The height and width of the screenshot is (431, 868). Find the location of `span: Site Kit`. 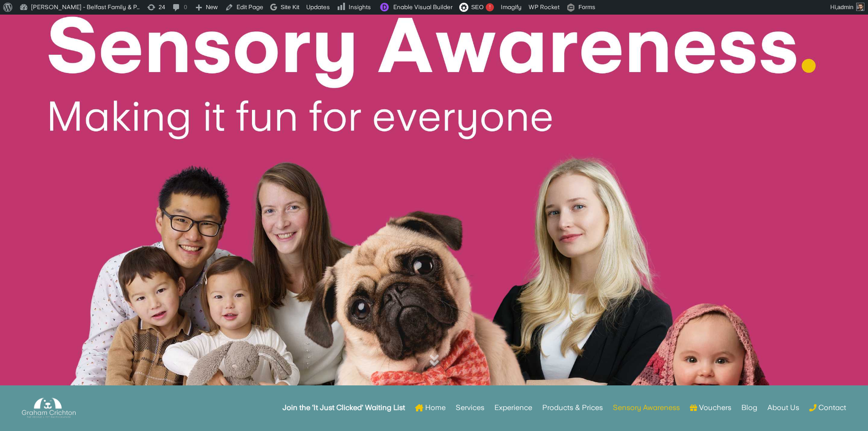

span: Site Kit is located at coordinates (290, 7).